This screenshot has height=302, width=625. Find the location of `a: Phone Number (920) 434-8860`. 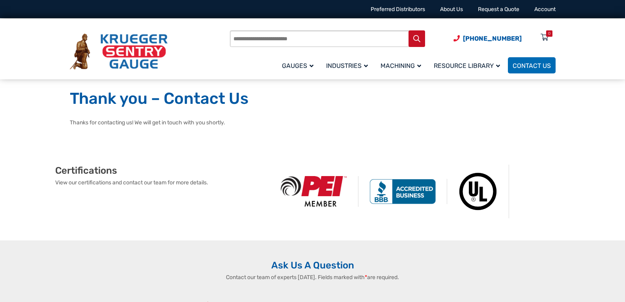

a: Phone Number (920) 434-8860 is located at coordinates (488, 38).